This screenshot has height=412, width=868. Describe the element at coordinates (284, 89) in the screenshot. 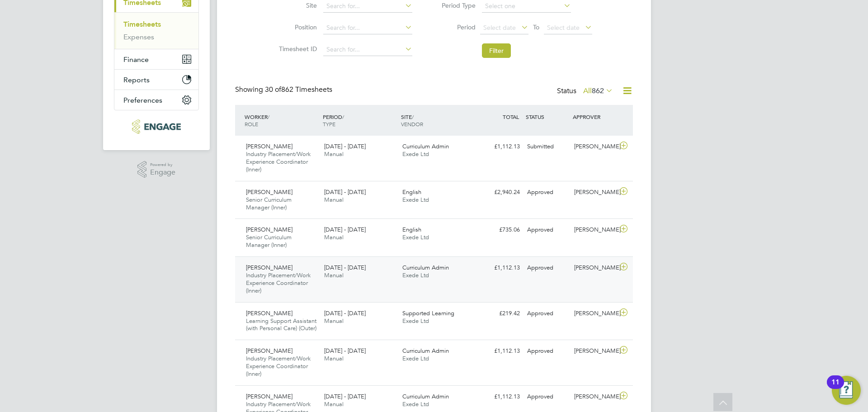

I see `div: Showing` at that location.